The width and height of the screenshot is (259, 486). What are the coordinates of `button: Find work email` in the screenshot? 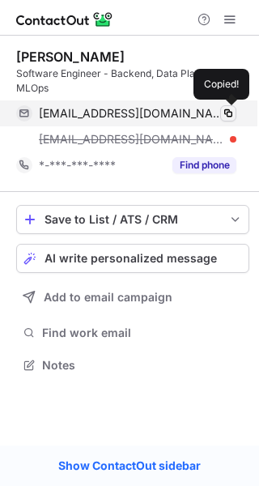 It's located at (133, 333).